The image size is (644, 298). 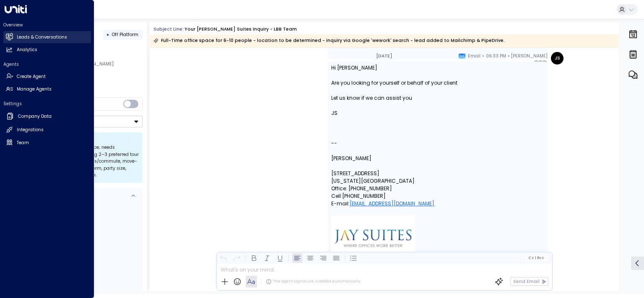 What do you see at coordinates (47, 103) in the screenshot?
I see `h2: Settings` at bounding box center [47, 103].